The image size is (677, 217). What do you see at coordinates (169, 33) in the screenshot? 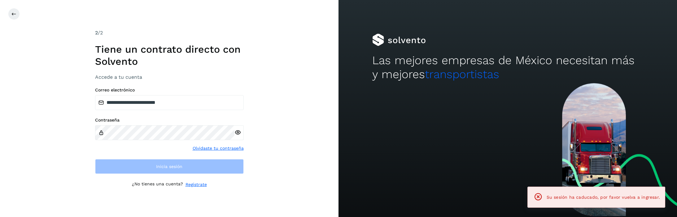
I see `div: /2` at bounding box center [169, 33].